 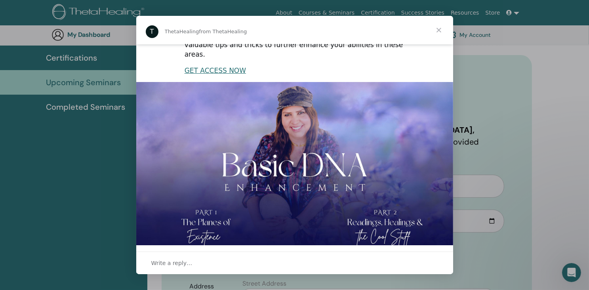 What do you see at coordinates (223, 31) in the screenshot?
I see `span: from ThetaHealing` at bounding box center [223, 31].